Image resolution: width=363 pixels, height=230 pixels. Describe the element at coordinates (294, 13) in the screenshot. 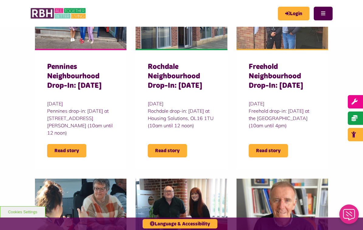

I see `a: MyRBH` at that location.